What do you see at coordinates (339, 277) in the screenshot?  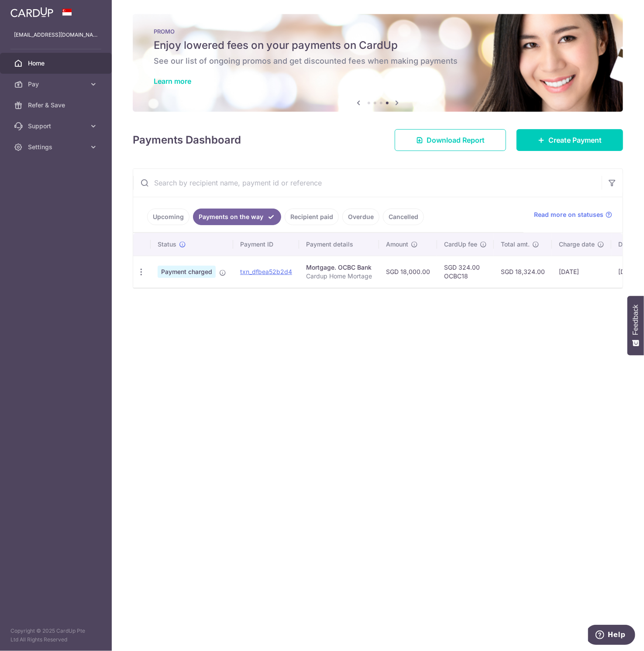 I see `p: Cardup Home Mortage` at bounding box center [339, 277].